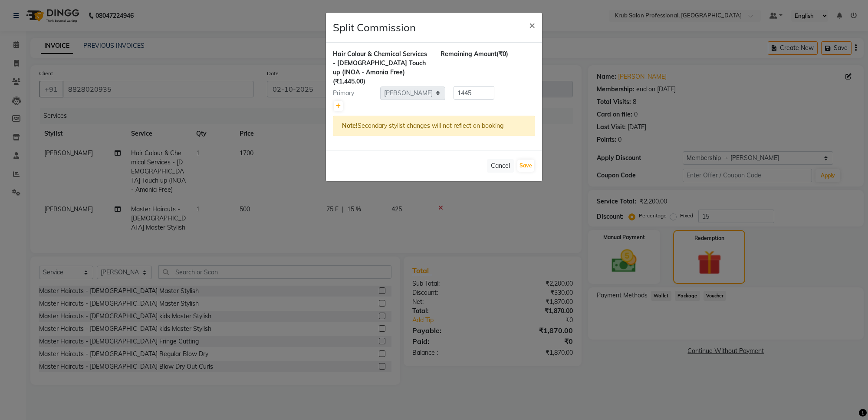  What do you see at coordinates (502, 54) in the screenshot?
I see `span: (₹0)` at bounding box center [502, 54].